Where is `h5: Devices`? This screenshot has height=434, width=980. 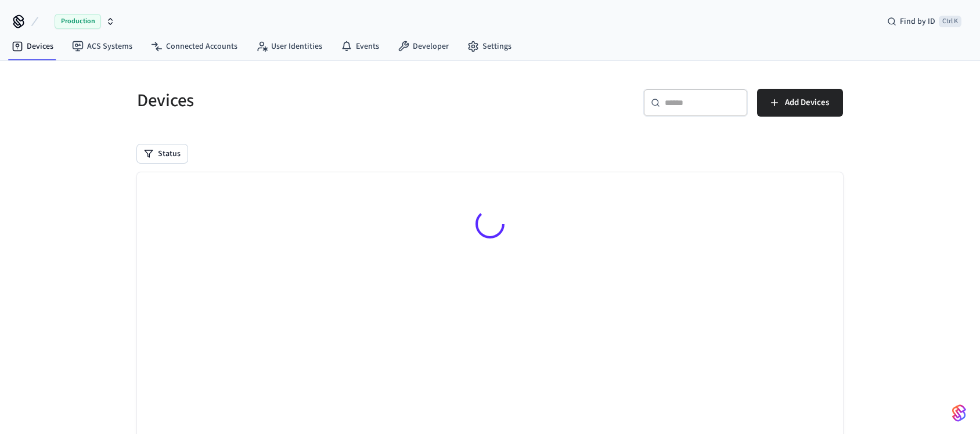 h5: Devices is located at coordinates (310, 100).